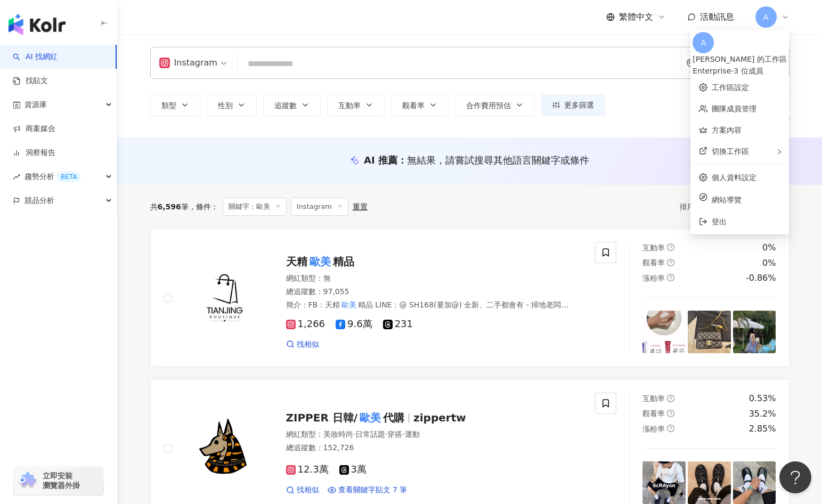 Image resolution: width=822 pixels, height=504 pixels. I want to click on span: 更多篩選, so click(579, 105).